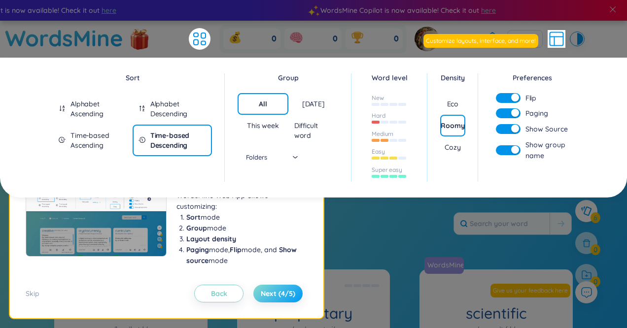 The height and width of the screenshot is (328, 627). Describe the element at coordinates (237, 201) in the screenshot. I see `p: WordsMine Web App allows customizing:` at that location.